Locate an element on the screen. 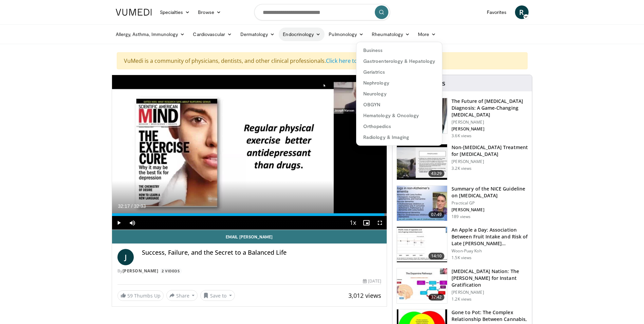  p: Practical GP is located at coordinates (490, 203).